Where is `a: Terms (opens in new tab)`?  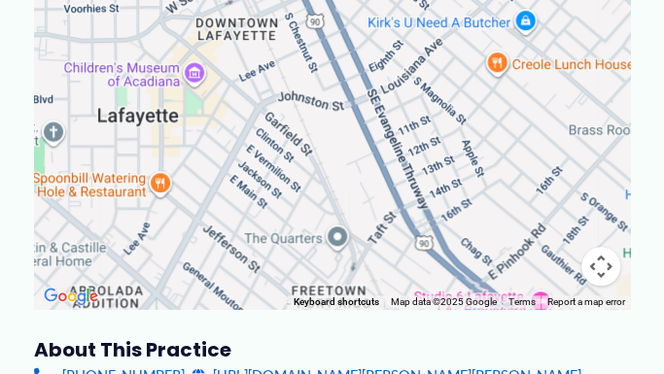 a: Terms (opens in new tab) is located at coordinates (521, 302).